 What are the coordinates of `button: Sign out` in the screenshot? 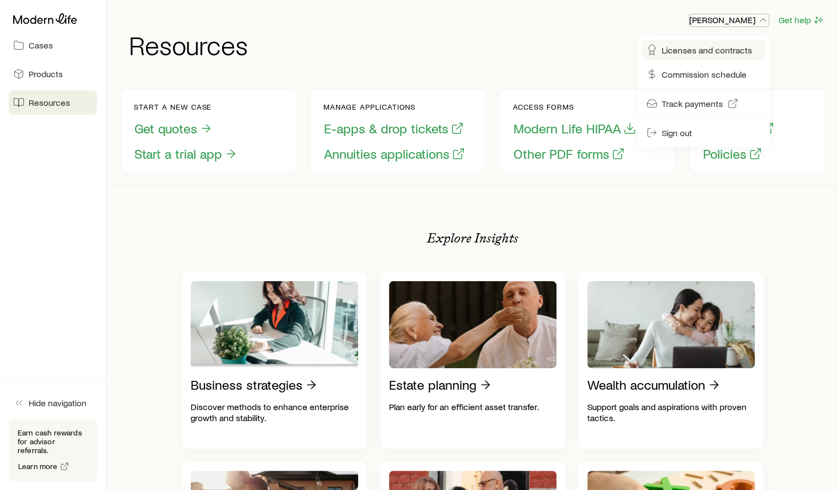 It's located at (704, 133).